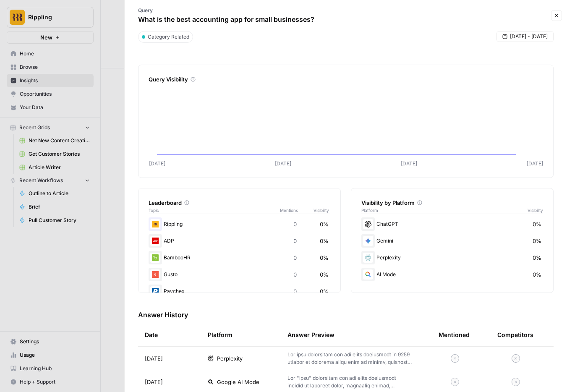 The height and width of the screenshot is (392, 567). Describe the element at coordinates (370, 210) in the screenshot. I see `span: Platform` at that location.